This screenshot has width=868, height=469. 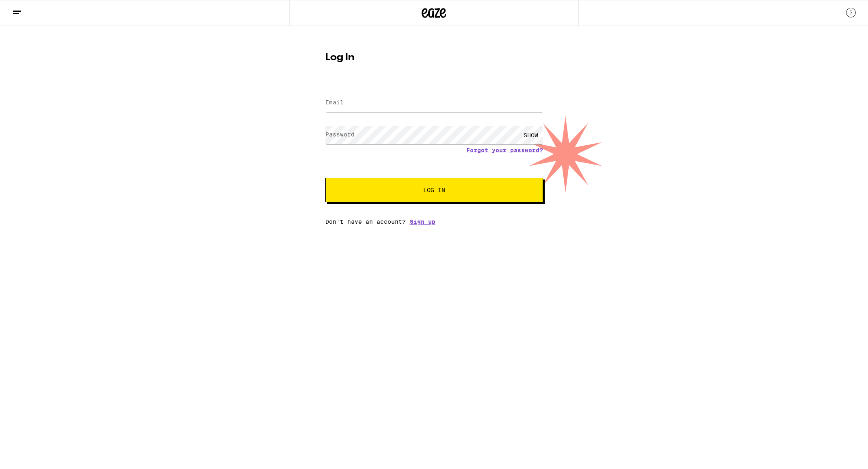 I want to click on a: Forgot your password?, so click(x=505, y=150).